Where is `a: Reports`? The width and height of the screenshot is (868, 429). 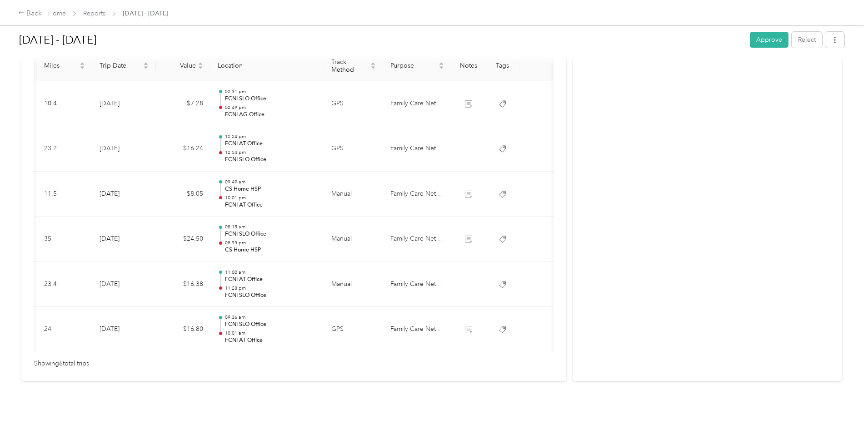 a: Reports is located at coordinates (94, 13).